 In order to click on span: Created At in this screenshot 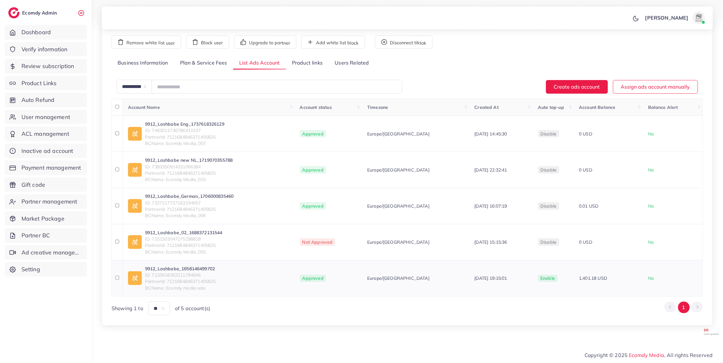, I will do `click(487, 107)`.